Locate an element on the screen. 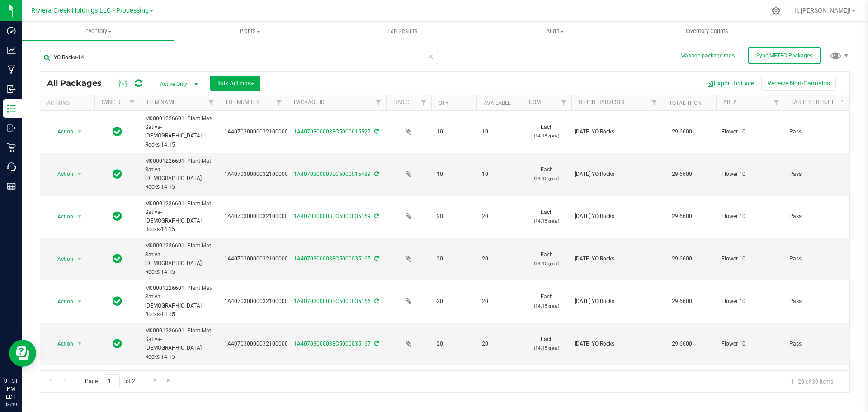 This screenshot has width=868, height=412. button: Sync METRC Packages is located at coordinates (785, 56).